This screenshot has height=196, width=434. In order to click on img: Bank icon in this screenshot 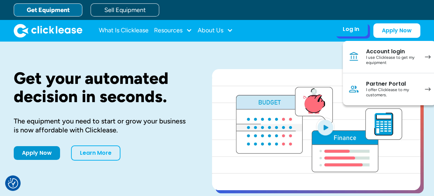, I will do `click(354, 57)`.